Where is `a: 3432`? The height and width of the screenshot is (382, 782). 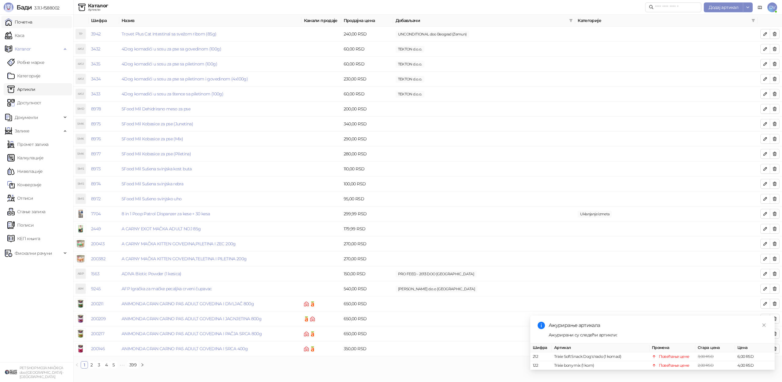 a: 3432 is located at coordinates (96, 49).